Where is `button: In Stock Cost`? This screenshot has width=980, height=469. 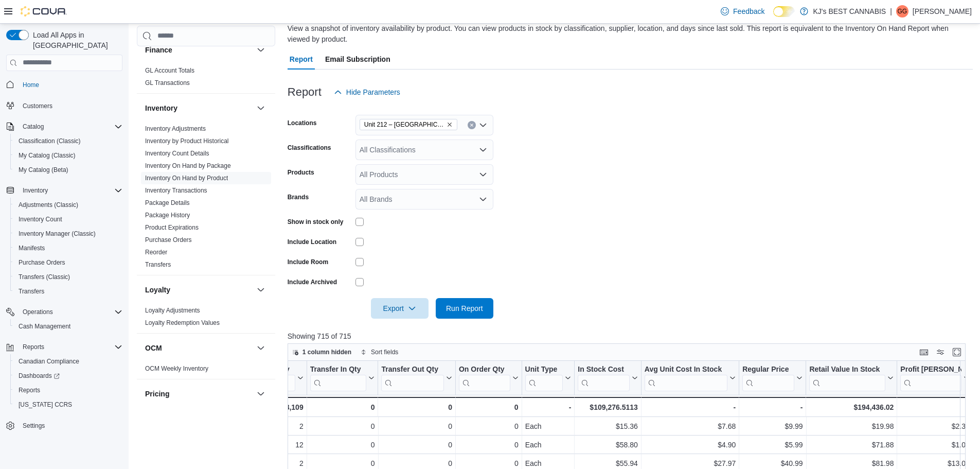 button: In Stock Cost is located at coordinates (608, 377).